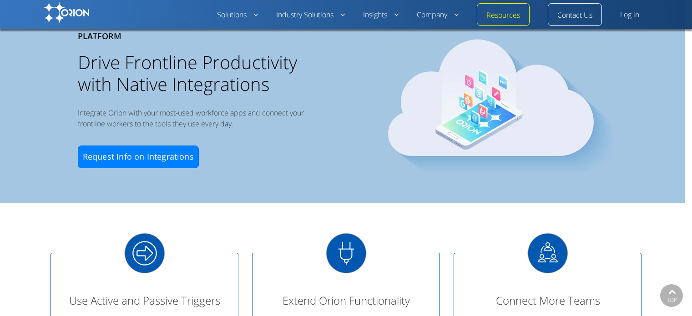 The width and height of the screenshot is (692, 316). Describe the element at coordinates (574, 15) in the screenshot. I see `a: Contact Us` at that location.